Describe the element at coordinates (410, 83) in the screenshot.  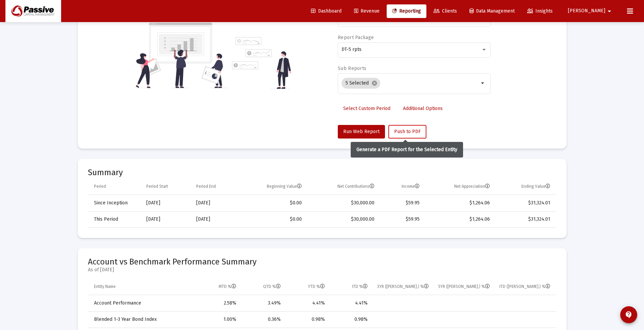
I see `mat-chip-list: Selection` at that location.